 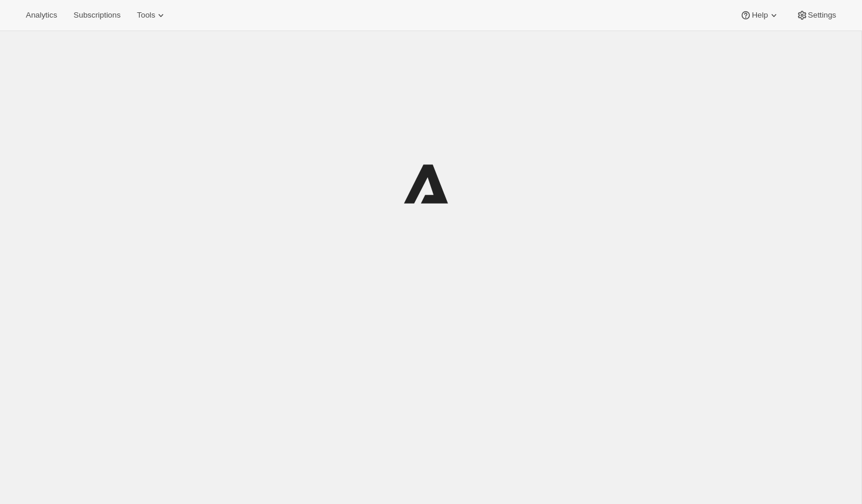 What do you see at coordinates (41, 15) in the screenshot?
I see `button: Analytics` at bounding box center [41, 15].